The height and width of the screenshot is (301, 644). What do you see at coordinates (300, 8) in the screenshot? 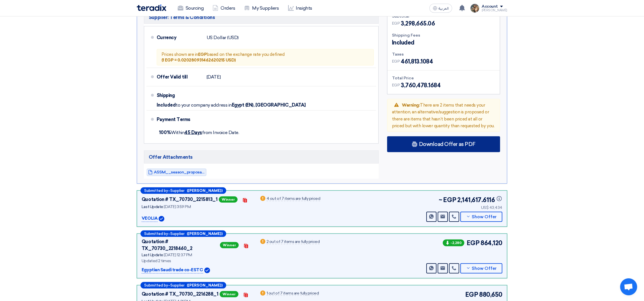
I see `a: Insights` at bounding box center [300, 8].